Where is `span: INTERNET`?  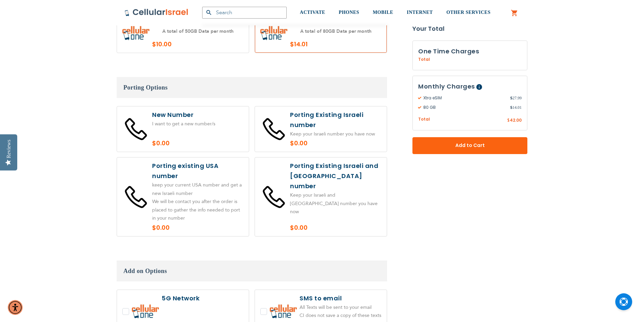
span: INTERNET is located at coordinates (420, 12).